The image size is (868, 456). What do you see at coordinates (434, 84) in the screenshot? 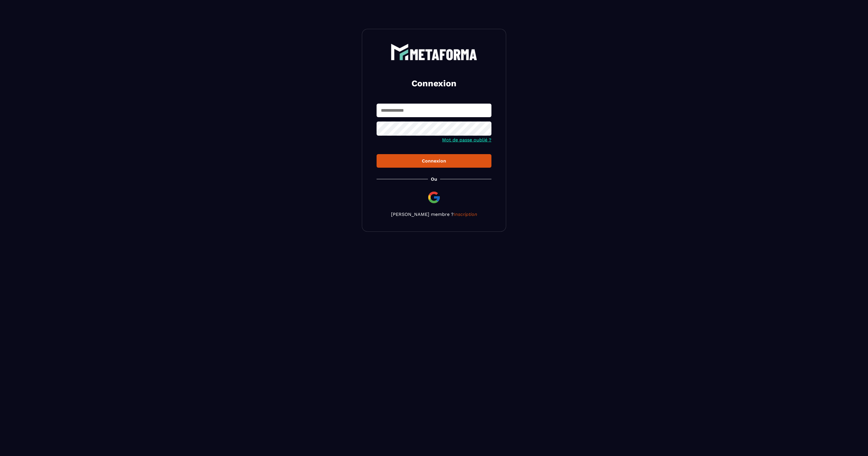
I see `h2: Connexion` at bounding box center [434, 84].